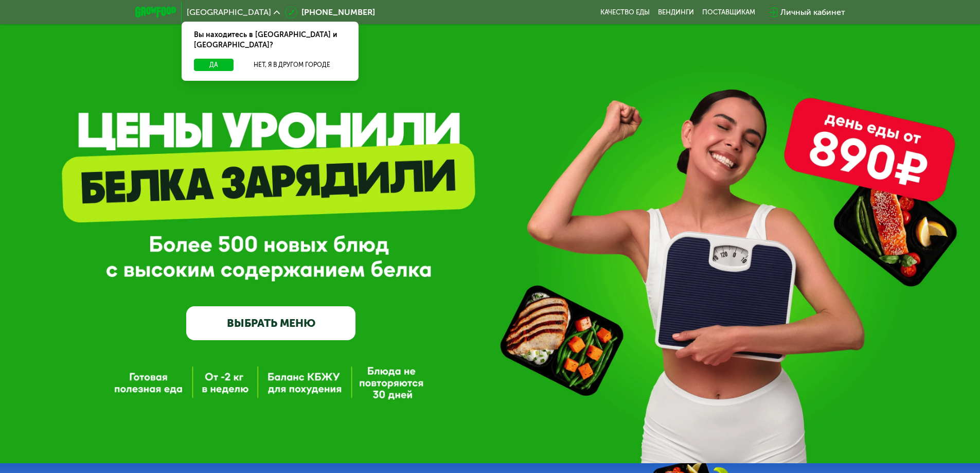  What do you see at coordinates (213, 65) in the screenshot?
I see `button: Да` at bounding box center [213, 65].